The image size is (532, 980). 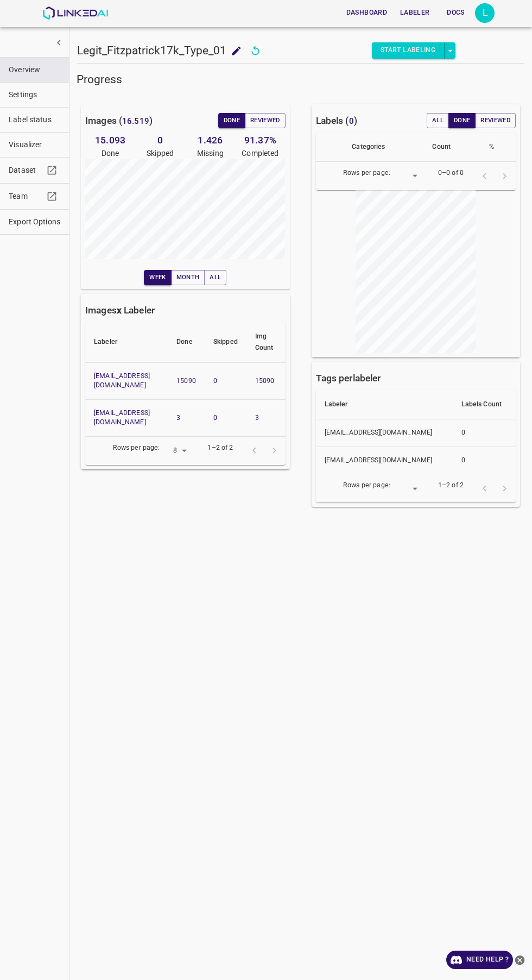 I want to click on button: show more, so click(x=59, y=42).